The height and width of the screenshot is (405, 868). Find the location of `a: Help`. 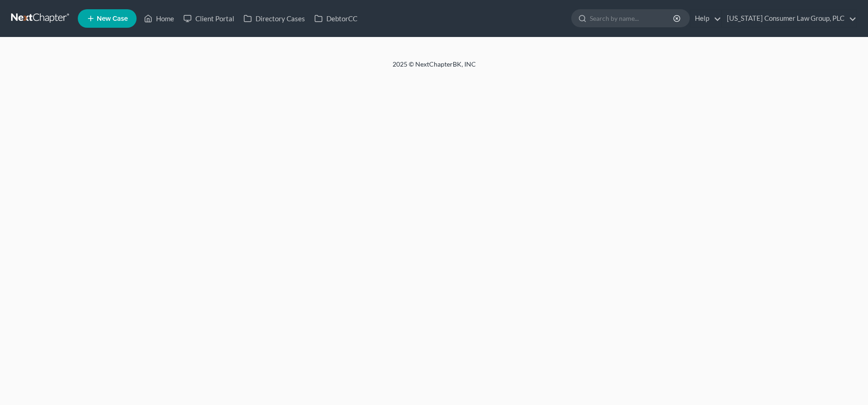

a: Help is located at coordinates (706, 18).